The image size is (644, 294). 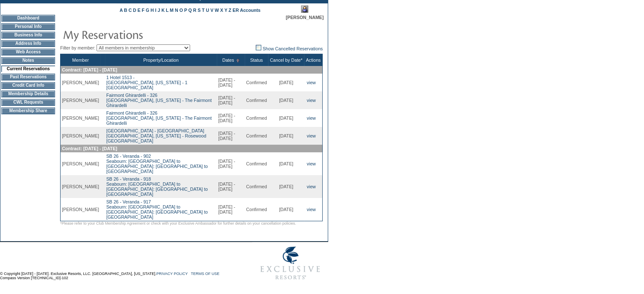 I want to click on img: pgTtlMyReservations.gif, so click(x=147, y=34).